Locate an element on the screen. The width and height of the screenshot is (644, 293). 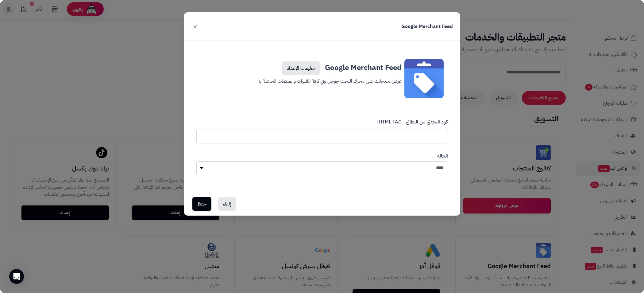
label: كود التحقق من النطاق - HTML TAG: is located at coordinates (413, 123).